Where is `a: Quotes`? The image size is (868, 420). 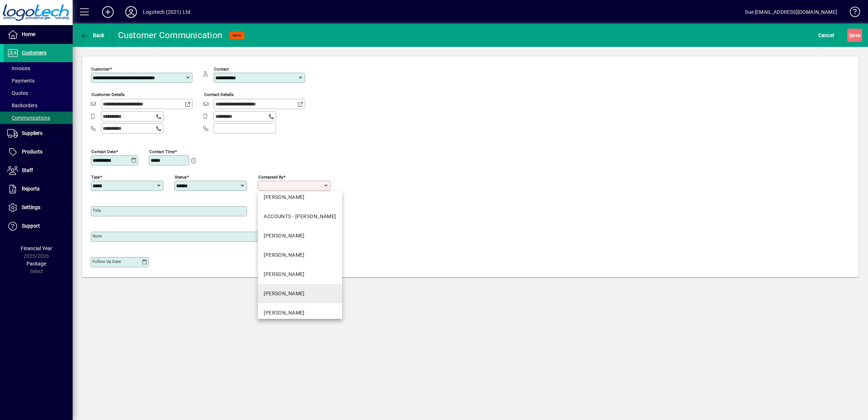
a: Quotes is located at coordinates (38, 93).